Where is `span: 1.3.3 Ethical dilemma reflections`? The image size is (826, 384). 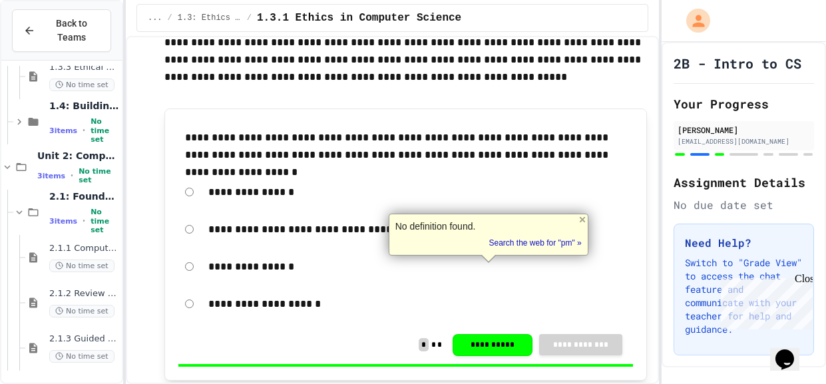 span: 1.3.3 Ethical dilemma reflections is located at coordinates (84, 67).